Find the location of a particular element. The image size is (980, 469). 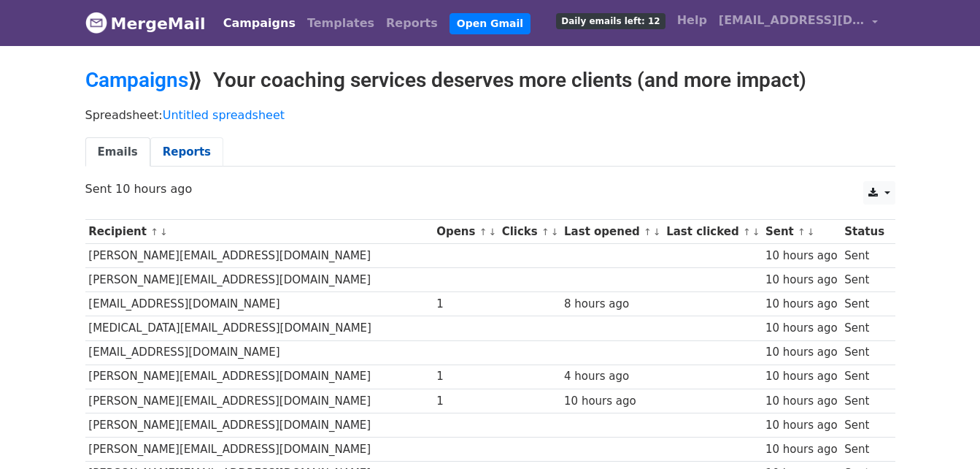

h2: ⟫ Your coaching services deserves more clients (and more impact) is located at coordinates (490, 80).